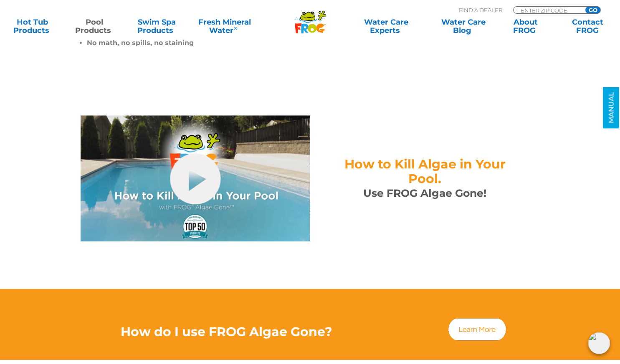 This screenshot has height=364, width=620. Describe the element at coordinates (526, 26) in the screenshot. I see `a: AboutFROG` at that location.